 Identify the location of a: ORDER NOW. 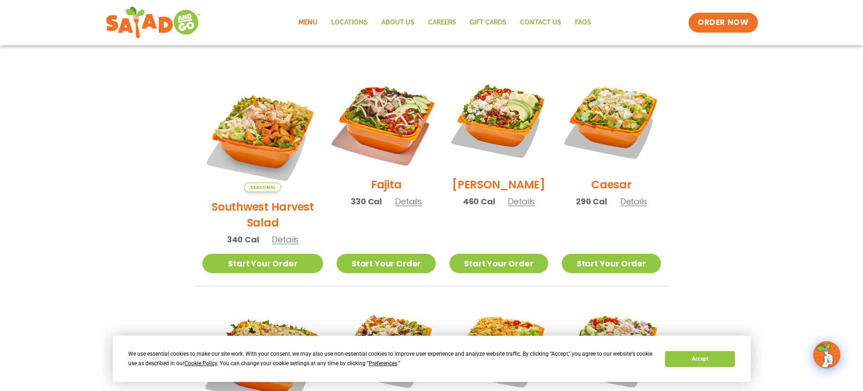
(723, 23).